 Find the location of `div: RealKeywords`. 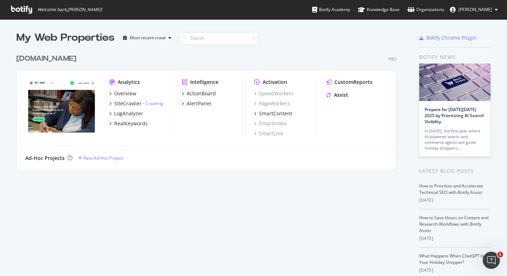

div: RealKeywords is located at coordinates (131, 123).